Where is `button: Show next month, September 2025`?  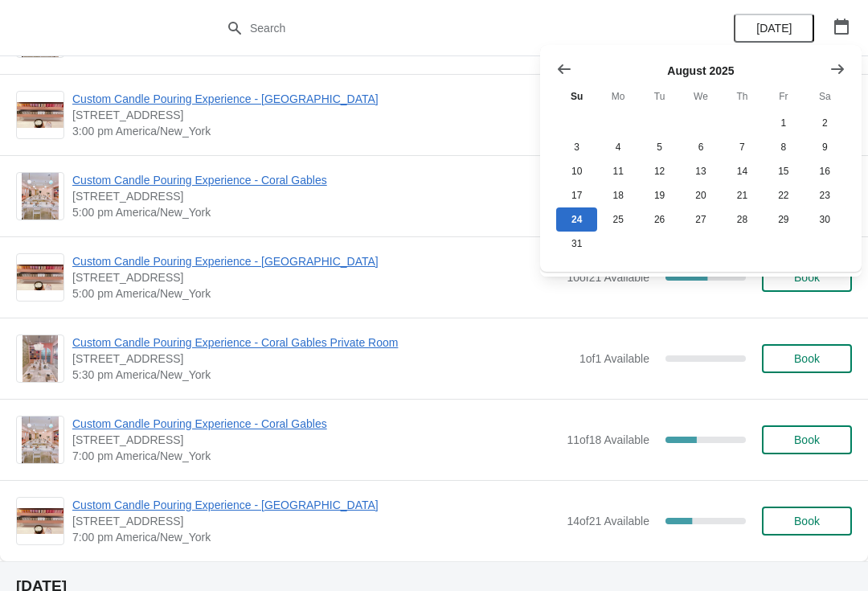
button: Show next month, September 2025 is located at coordinates (837, 69).